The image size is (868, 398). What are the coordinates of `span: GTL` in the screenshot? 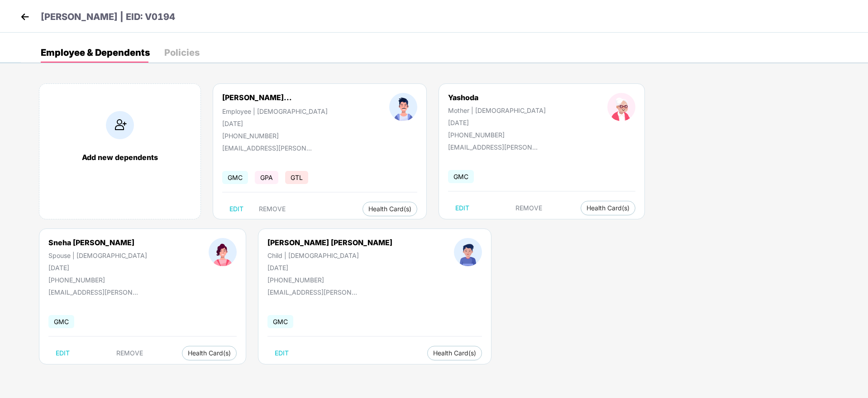 It's located at (296, 177).